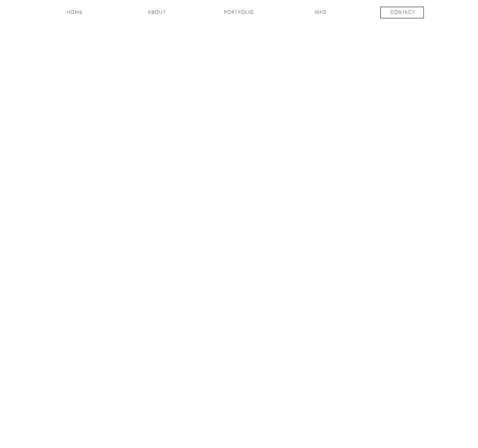 The width and height of the screenshot is (478, 448). What do you see at coordinates (239, 225) in the screenshot?
I see `h1: PHOTOGRAPHY` at bounding box center [239, 225].